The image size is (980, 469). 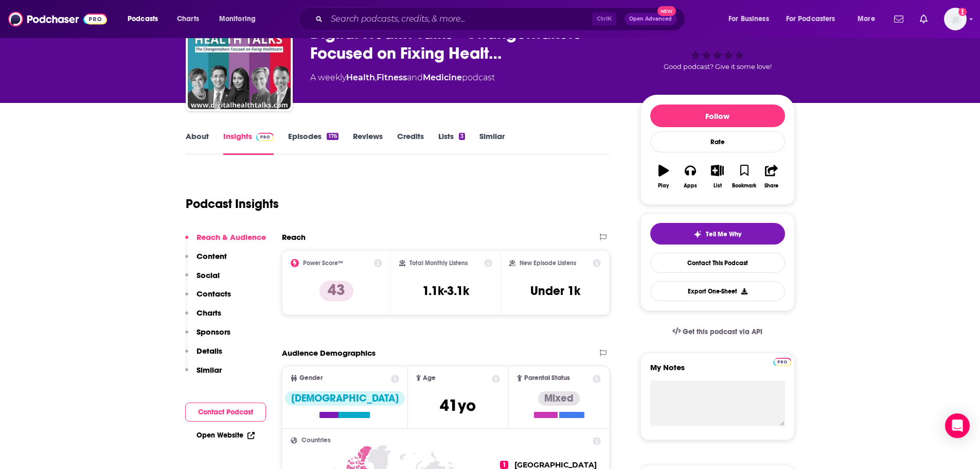 I want to click on div: 3, so click(x=462, y=136).